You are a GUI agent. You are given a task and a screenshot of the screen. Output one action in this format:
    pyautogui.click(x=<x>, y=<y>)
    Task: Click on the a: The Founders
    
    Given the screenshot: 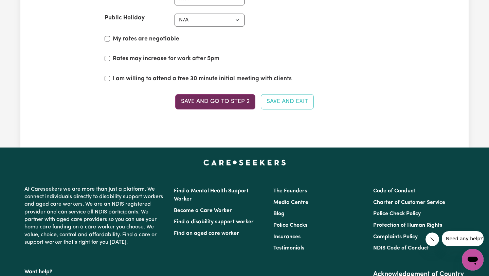 What is the action you would take?
    pyautogui.click(x=290, y=191)
    